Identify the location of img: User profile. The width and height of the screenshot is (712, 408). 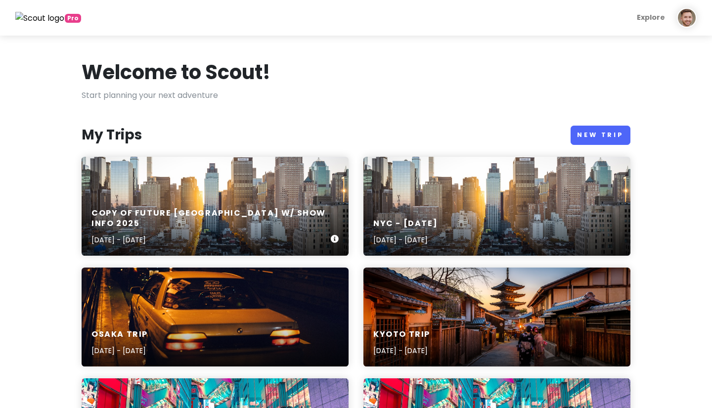
(687, 18).